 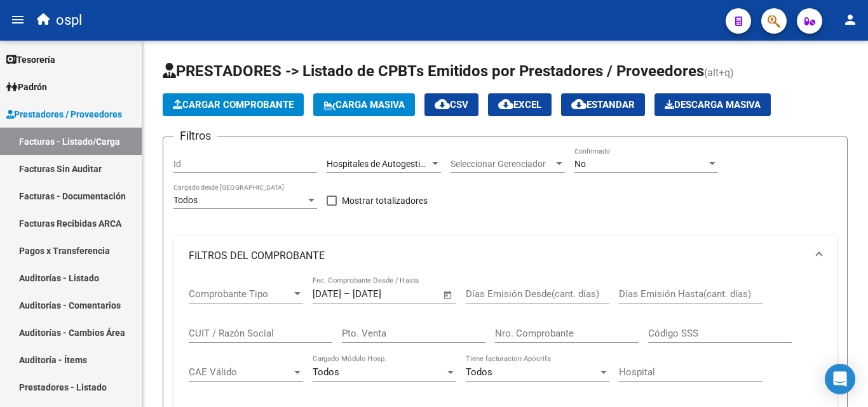 I want to click on h3: Filtros, so click(x=195, y=136).